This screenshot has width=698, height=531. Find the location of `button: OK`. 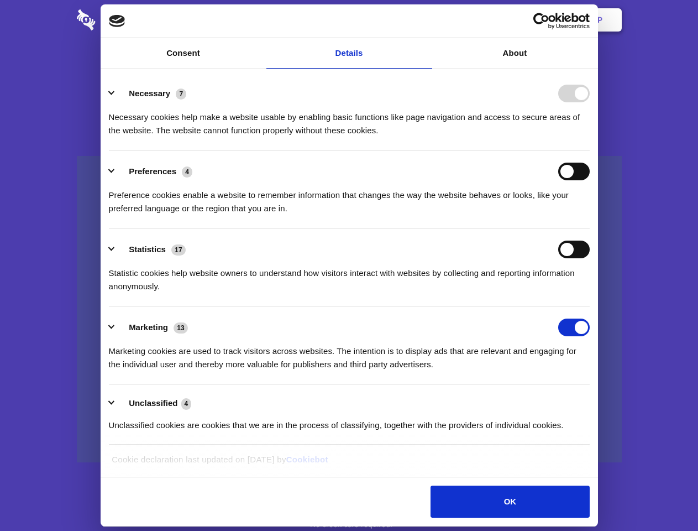

button: OK is located at coordinates (510, 501).